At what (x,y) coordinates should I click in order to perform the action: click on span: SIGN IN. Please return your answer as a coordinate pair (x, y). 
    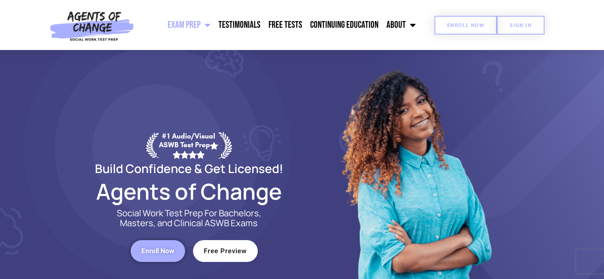
    Looking at the image, I should click on (521, 25).